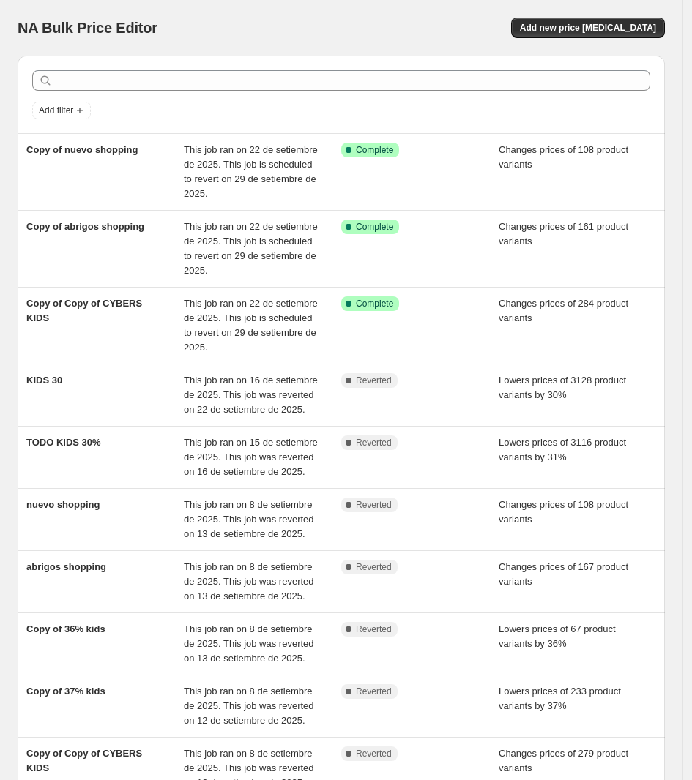  What do you see at coordinates (563, 760) in the screenshot?
I see `span: Changes prices of 279 product variants` at bounding box center [563, 760].